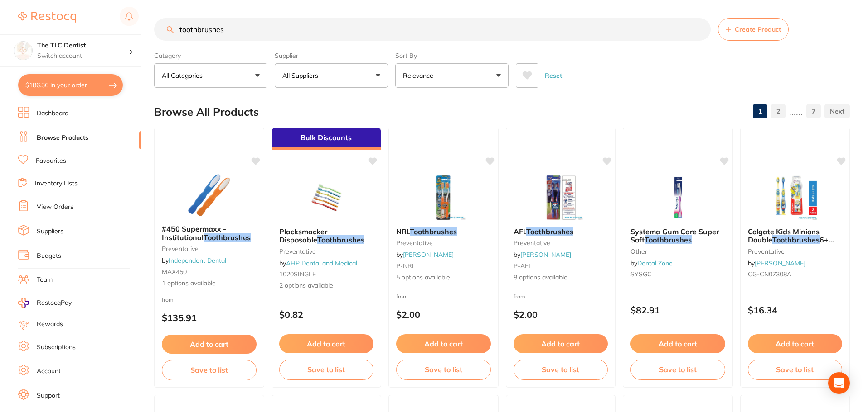 This screenshot has width=868, height=412. I want to click on span: MAX450, so click(174, 272).